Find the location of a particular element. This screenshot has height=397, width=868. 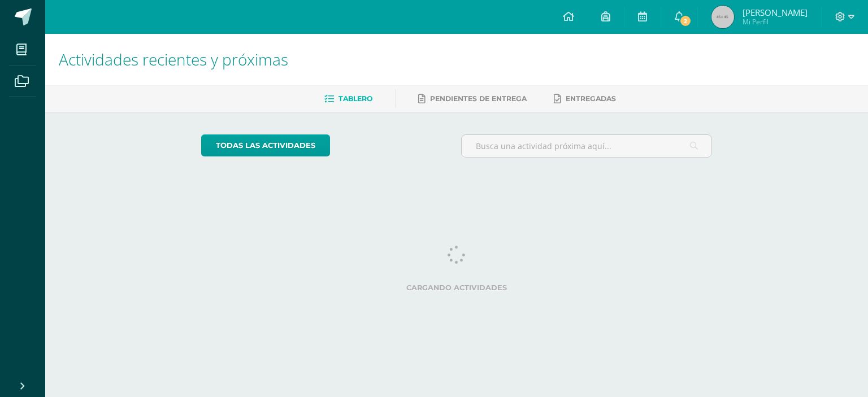

a: Tablero is located at coordinates (348, 99).